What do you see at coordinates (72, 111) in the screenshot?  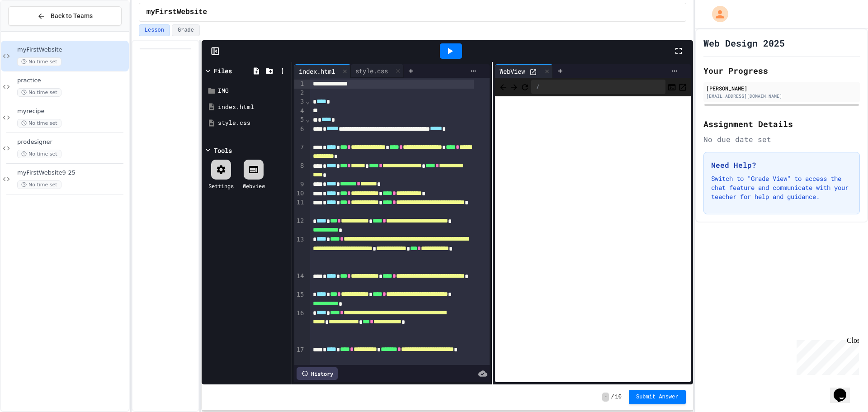 I see `span: myrecipe` at bounding box center [72, 111].